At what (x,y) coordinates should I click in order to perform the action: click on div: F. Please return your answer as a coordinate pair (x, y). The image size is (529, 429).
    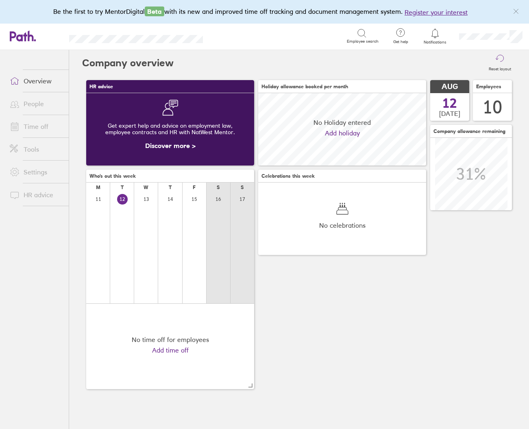
    Looking at the image, I should click on (194, 187).